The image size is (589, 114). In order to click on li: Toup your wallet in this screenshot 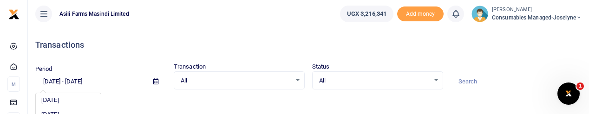, I will do `click(421, 14)`.